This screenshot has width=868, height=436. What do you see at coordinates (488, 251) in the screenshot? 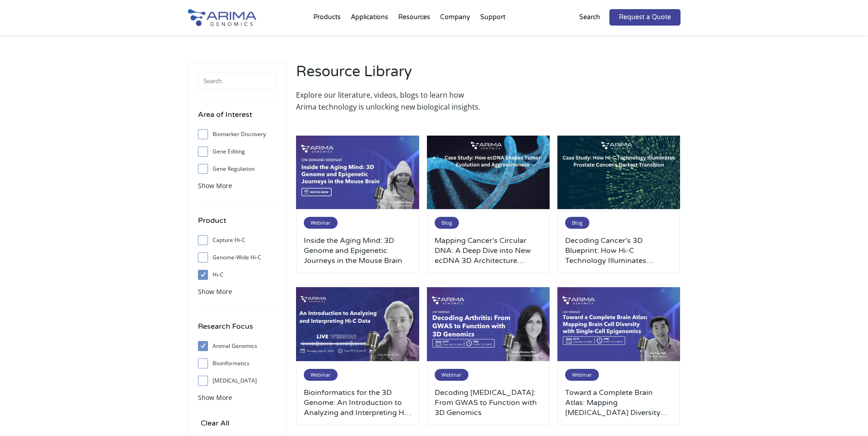
I see `h3: Mapping Cancer’s Circular DNA: A Deep Dive into New ecDNA 3D Architecture Research` at bounding box center [488, 251].